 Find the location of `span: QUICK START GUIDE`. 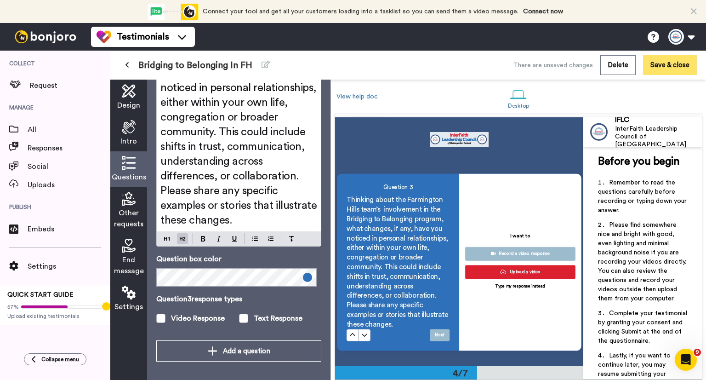

span: QUICK START GUIDE is located at coordinates (40, 295).